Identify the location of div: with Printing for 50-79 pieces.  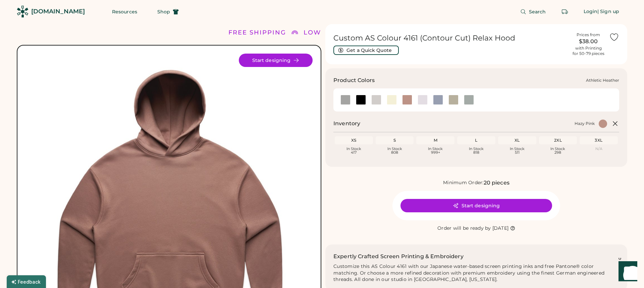
(588, 51).